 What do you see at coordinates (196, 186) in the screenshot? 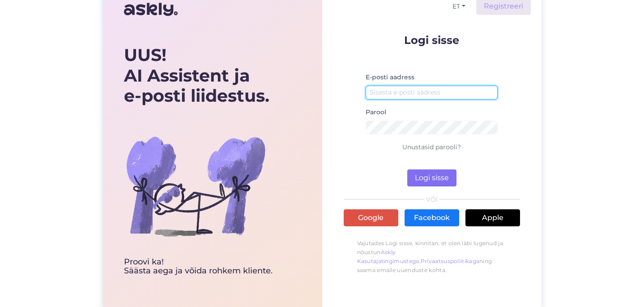
I see `img: bg-askly` at bounding box center [196, 186].